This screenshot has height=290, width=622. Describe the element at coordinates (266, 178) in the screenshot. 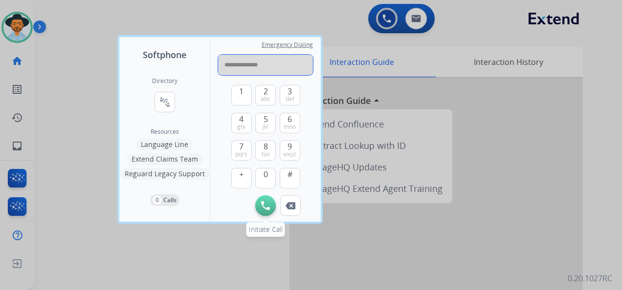

I see `button: 0` at that location.